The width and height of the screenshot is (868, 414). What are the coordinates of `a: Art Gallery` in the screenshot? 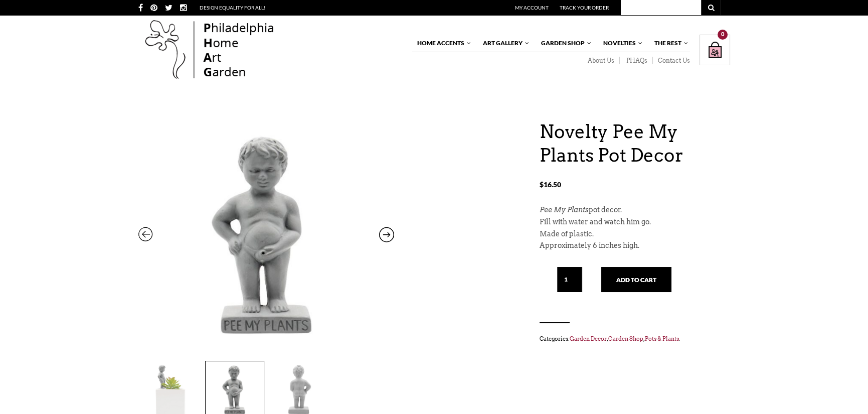 It's located at (503, 43).